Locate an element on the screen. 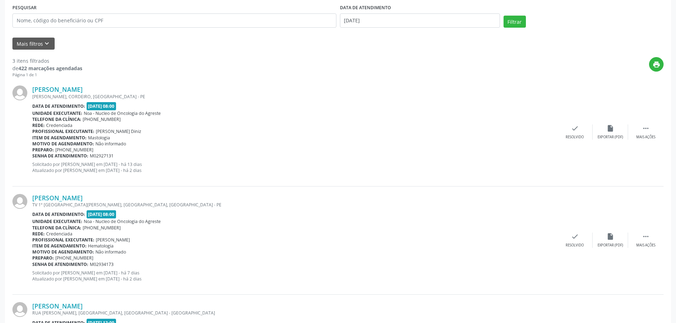 The height and width of the screenshot is (323, 676). span: M02934173 is located at coordinates (101, 264).